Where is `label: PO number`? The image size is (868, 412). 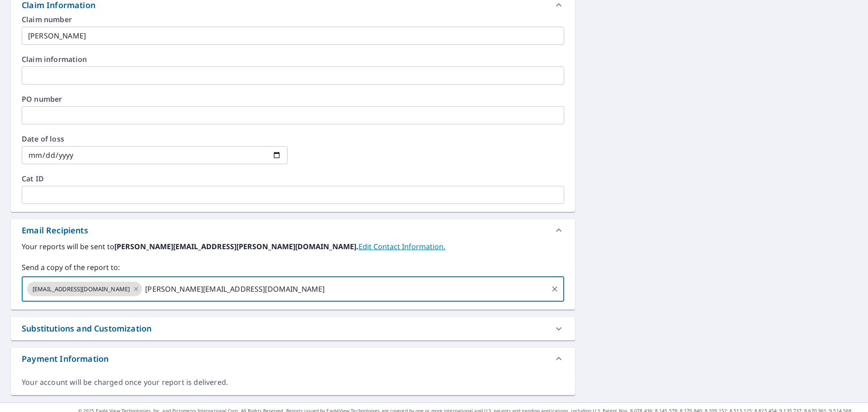 label: PO number is located at coordinates (293, 99).